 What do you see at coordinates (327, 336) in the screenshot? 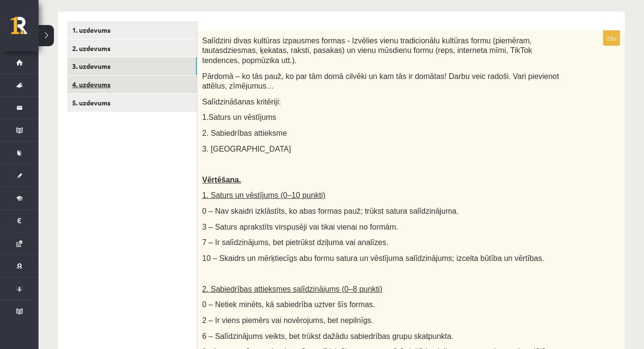
I see `span: 6 – Salīdzinājums veikts, bet trūkst dažādu sabiedrības grupu skatpunkta.` at bounding box center [327, 336].